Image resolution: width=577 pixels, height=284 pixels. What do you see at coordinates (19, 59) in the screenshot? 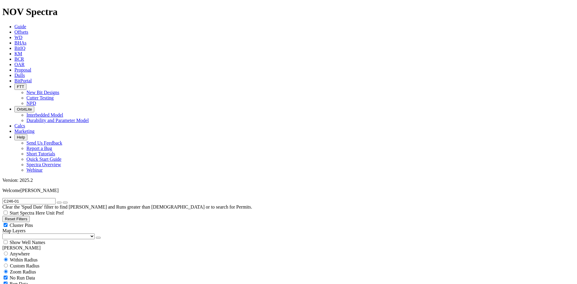
I see `a: BCR` at bounding box center [19, 59].